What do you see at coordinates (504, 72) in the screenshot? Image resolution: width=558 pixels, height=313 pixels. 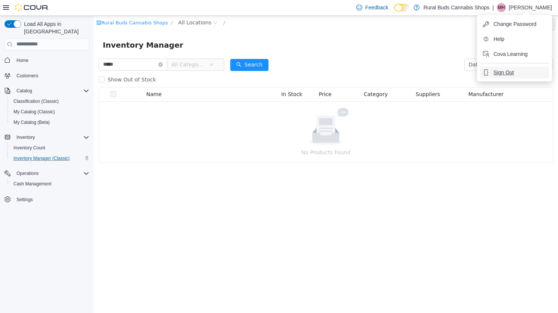 I see `span: Sign Out` at bounding box center [504, 72].